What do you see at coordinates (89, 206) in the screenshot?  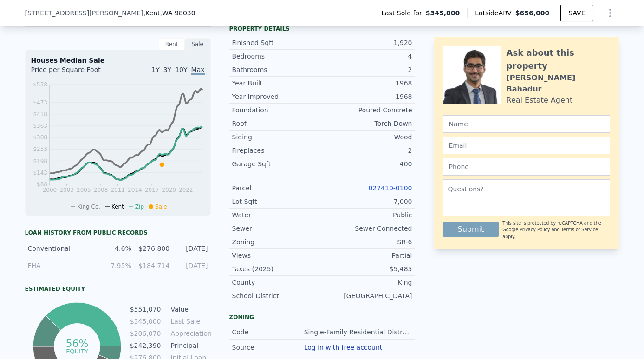 I see `span: King Co.` at bounding box center [89, 206].